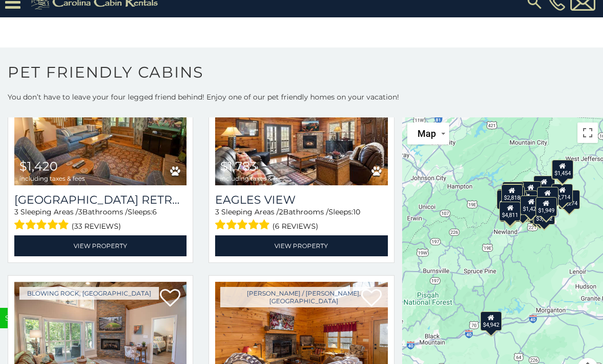 This screenshot has height=364, width=603. What do you see at coordinates (530, 190) in the screenshot?
I see `div: $1,777` at bounding box center [530, 190].